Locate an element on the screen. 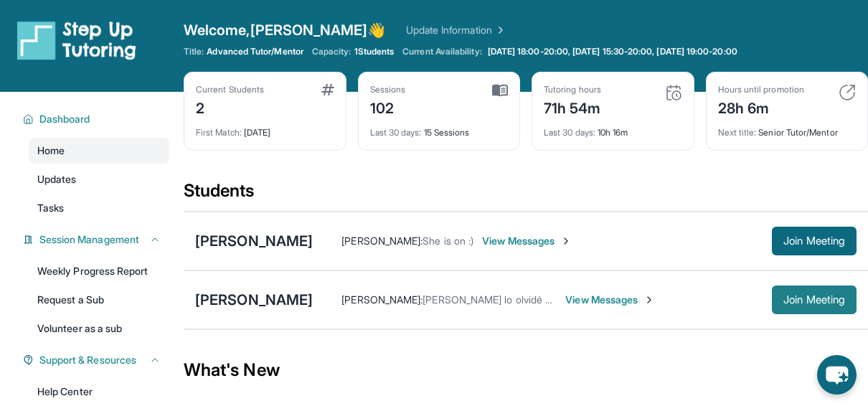 The height and width of the screenshot is (406, 868). span: 1 Students is located at coordinates (375, 52).